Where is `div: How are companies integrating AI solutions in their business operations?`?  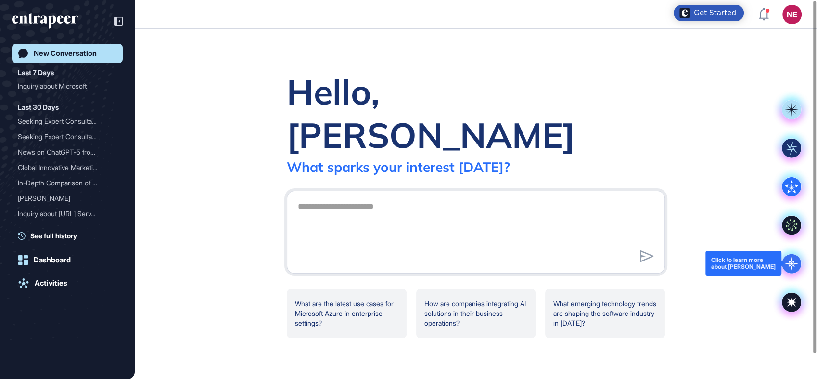 div: How are companies integrating AI solutions in their business operations? is located at coordinates (476, 313).